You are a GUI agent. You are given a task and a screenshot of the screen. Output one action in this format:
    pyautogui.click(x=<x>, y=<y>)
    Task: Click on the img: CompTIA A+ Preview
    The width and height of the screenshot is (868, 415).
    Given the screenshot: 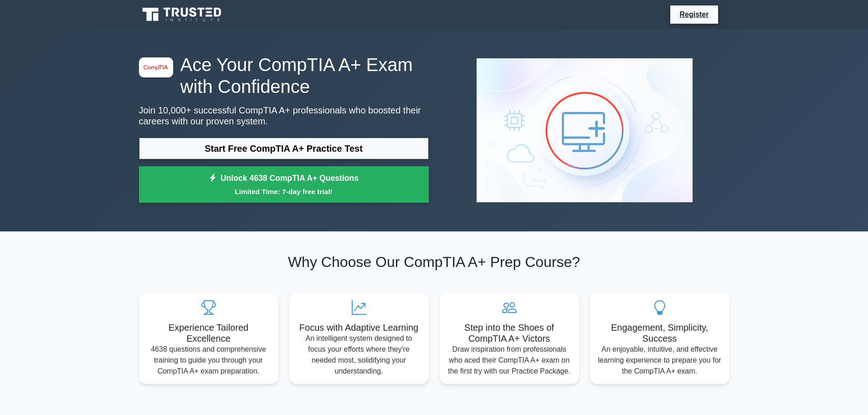 What is the action you would take?
    pyautogui.click(x=585, y=131)
    